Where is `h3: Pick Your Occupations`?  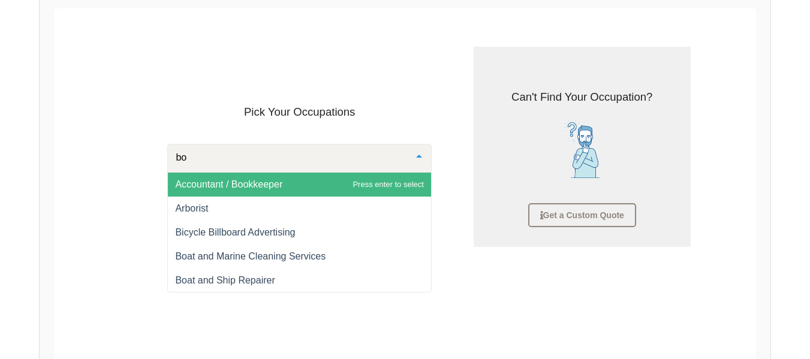 h3: Pick Your Occupations is located at coordinates (299, 112).